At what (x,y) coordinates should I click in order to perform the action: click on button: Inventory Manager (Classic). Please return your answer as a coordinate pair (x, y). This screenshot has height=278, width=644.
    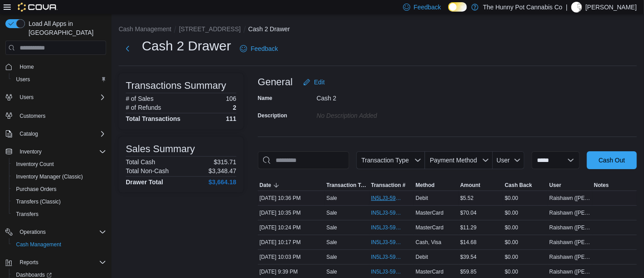
    Looking at the image, I should click on (60, 176).